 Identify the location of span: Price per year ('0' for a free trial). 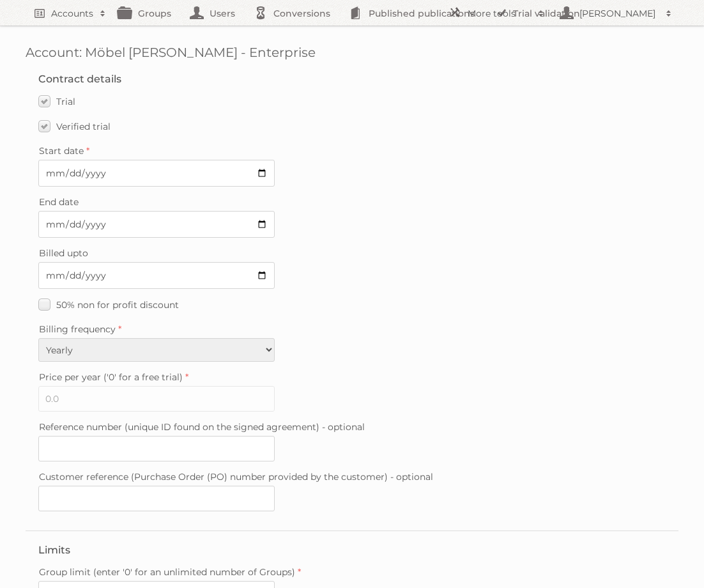
(110, 377).